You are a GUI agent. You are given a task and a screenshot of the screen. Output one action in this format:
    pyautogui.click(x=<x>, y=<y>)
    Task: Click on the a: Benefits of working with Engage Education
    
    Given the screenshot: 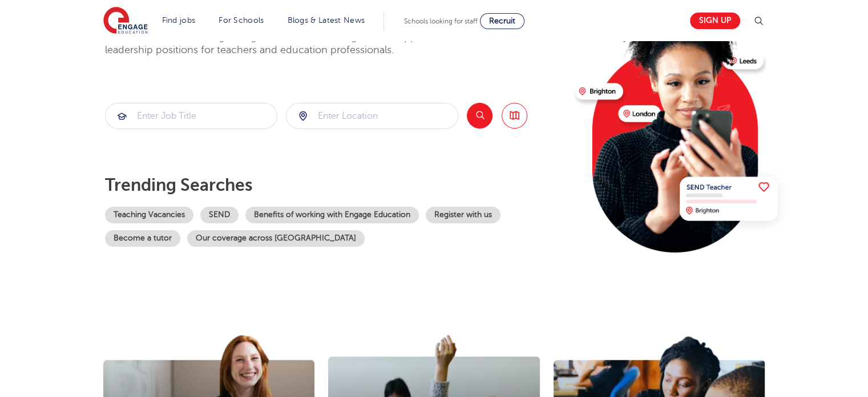 What is the action you would take?
    pyautogui.click(x=332, y=215)
    